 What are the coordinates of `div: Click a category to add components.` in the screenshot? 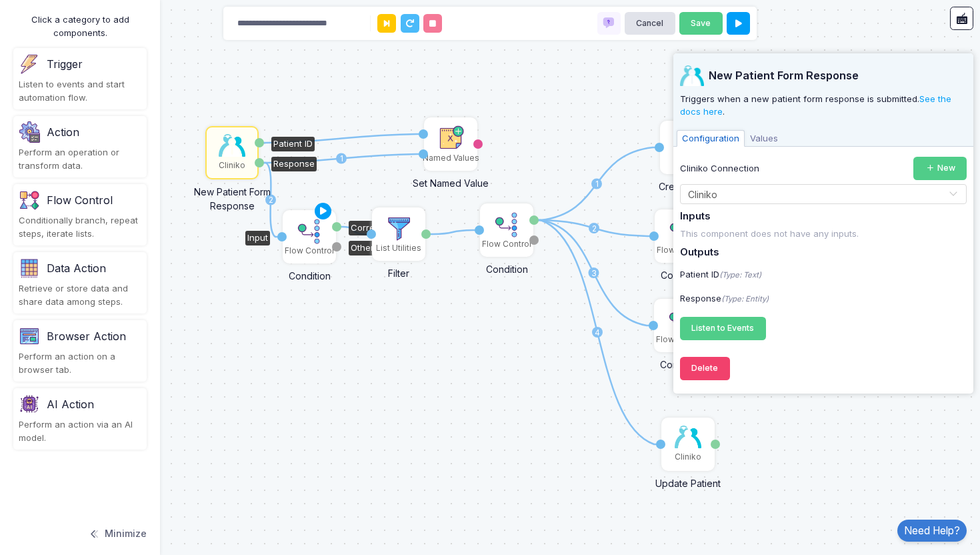 It's located at (80, 26).